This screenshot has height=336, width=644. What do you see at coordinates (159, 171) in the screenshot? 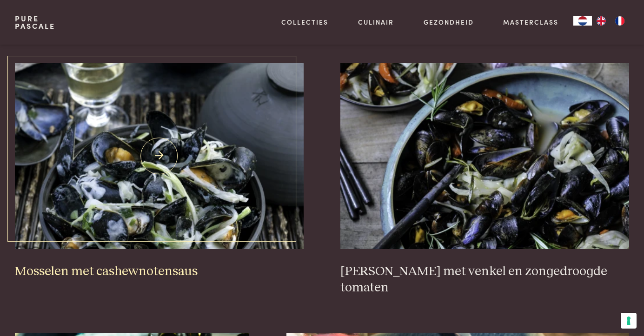
I see `a: Mosselen met cashewnotensaus Mosselen met cashewnotensaus` at bounding box center [159, 171].